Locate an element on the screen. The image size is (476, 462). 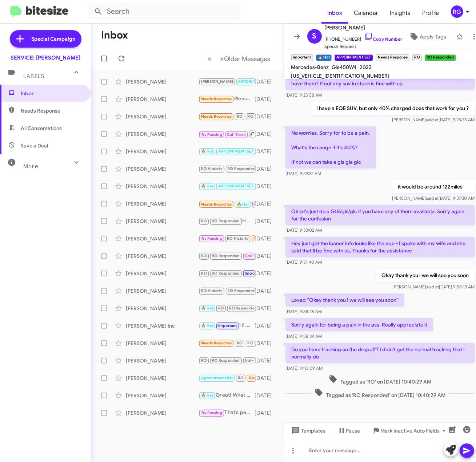
span: Special Campaign is located at coordinates (54, 39).